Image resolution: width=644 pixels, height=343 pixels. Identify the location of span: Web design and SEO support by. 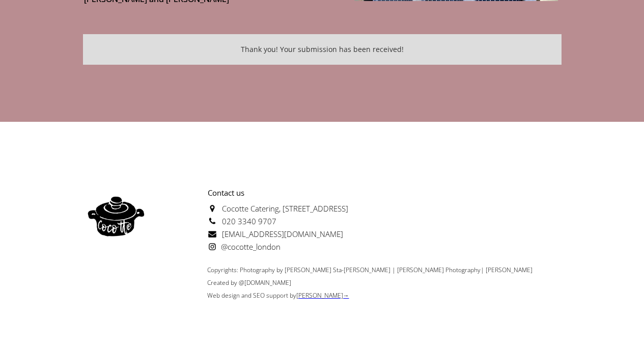
(251, 295).